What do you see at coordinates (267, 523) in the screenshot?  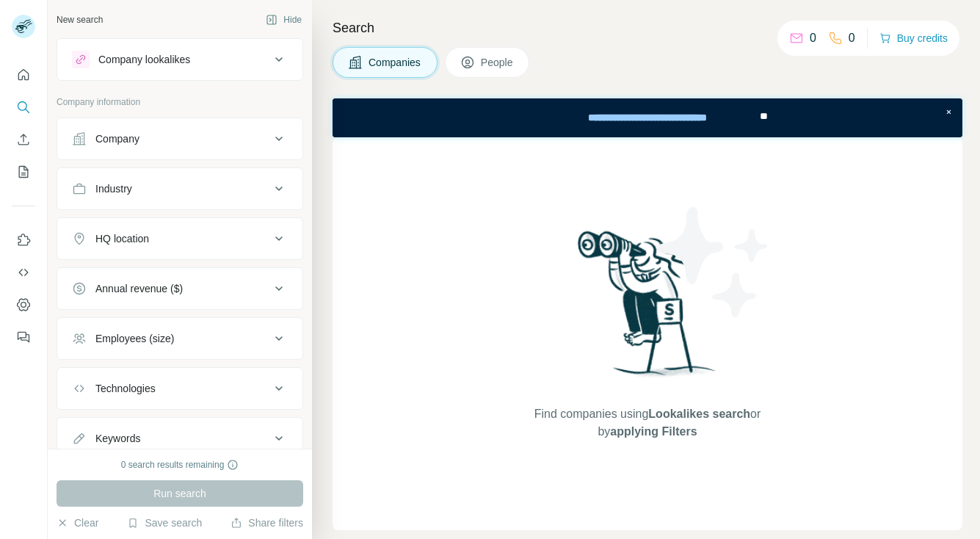 I see `button: Share filters` at bounding box center [267, 523].